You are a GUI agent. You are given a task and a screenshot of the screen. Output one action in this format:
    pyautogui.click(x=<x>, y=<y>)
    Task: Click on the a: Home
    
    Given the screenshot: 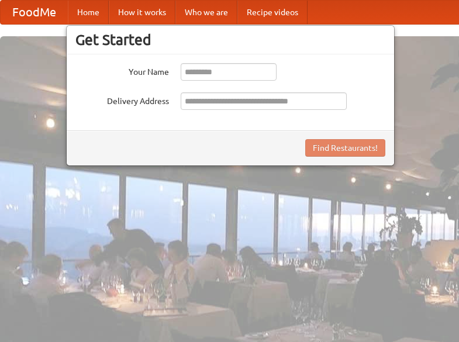 What is the action you would take?
    pyautogui.click(x=88, y=12)
    